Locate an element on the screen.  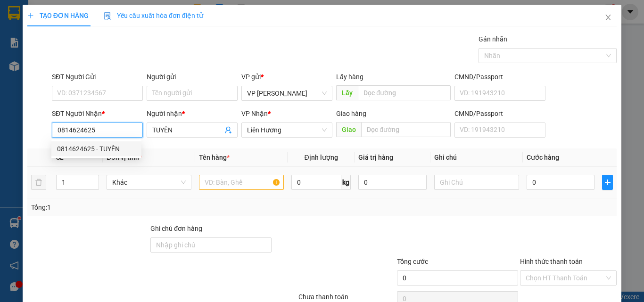
span: VP Phan Rí is located at coordinates (287, 93).